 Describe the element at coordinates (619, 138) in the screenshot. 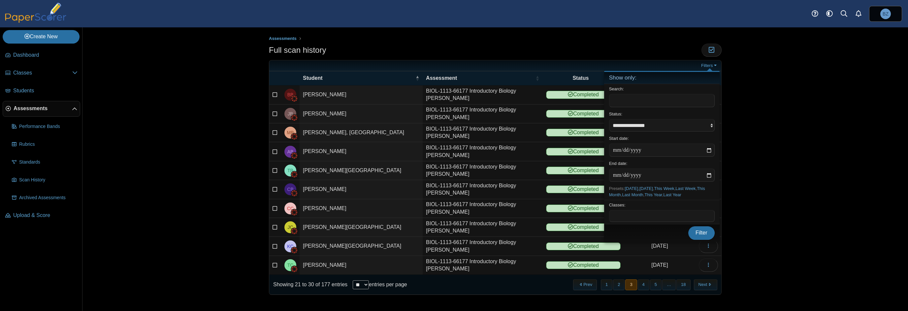

I see `label: Start date:` at that location.